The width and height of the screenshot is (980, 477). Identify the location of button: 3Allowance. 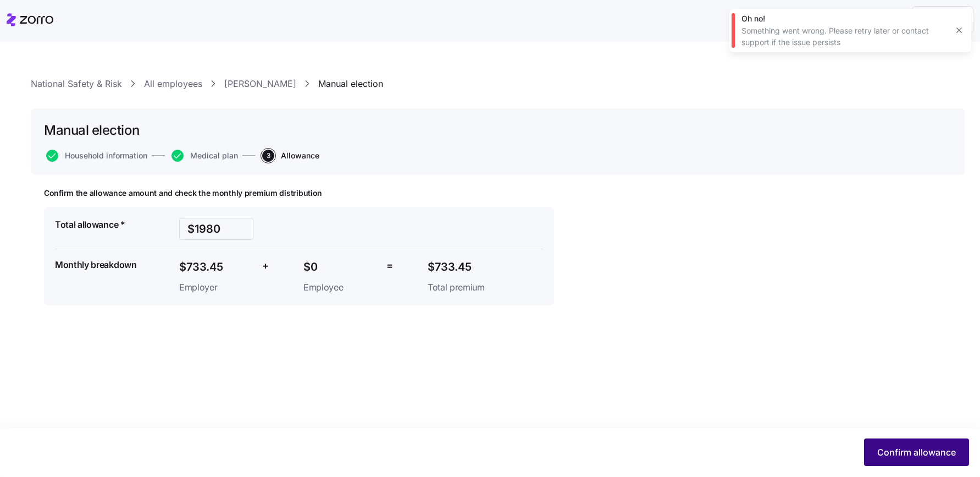
(290, 156).